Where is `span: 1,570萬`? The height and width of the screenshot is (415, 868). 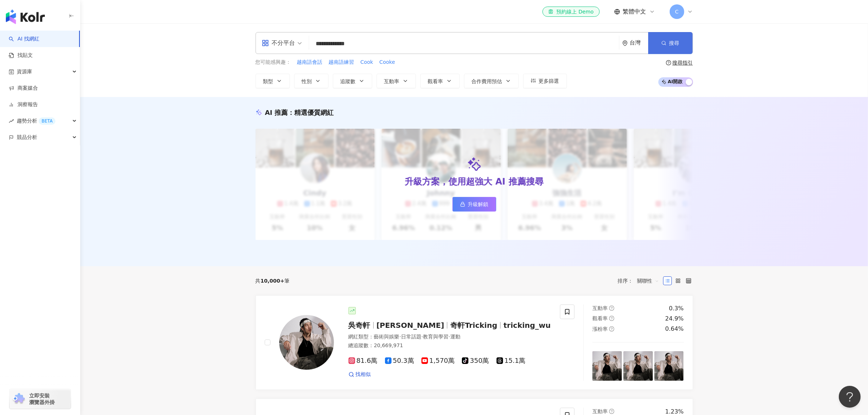
span: 1,570萬 is located at coordinates (438, 360).